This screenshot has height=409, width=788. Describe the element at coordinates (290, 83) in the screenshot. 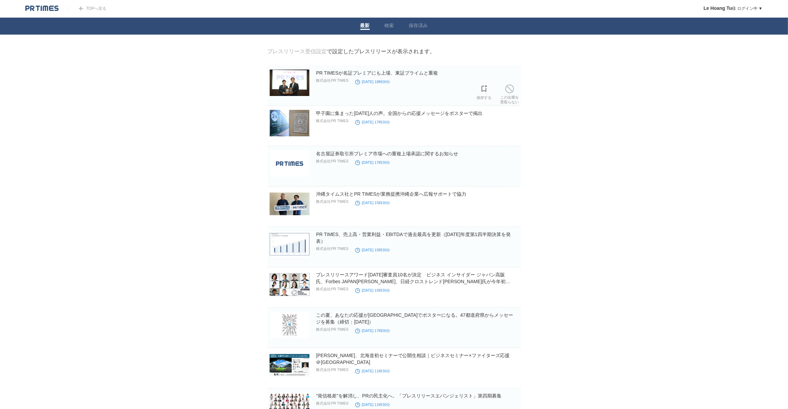

I see `img: PR TIMESが名証プレミアにも上場、東証プライムと重複` at that location.